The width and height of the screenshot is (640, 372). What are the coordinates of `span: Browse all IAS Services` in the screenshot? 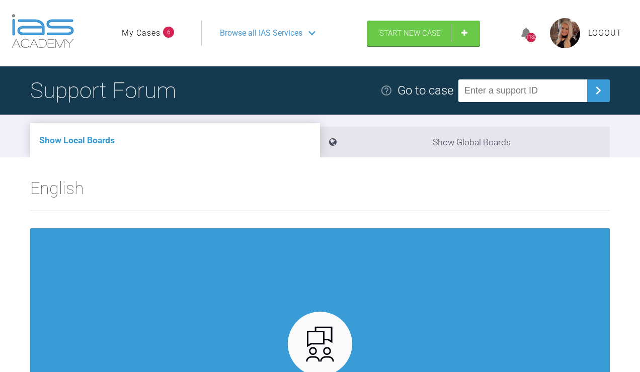 It's located at (261, 33).